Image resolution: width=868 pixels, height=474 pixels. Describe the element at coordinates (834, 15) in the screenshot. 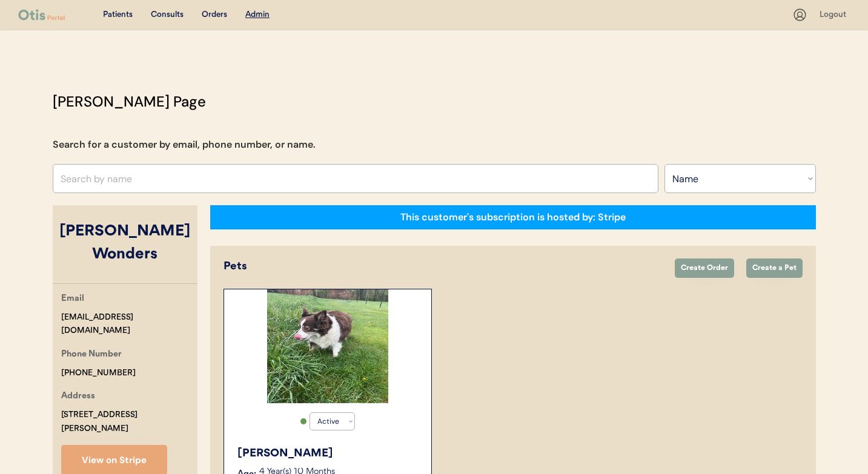

I see `div: Logout` at that location.